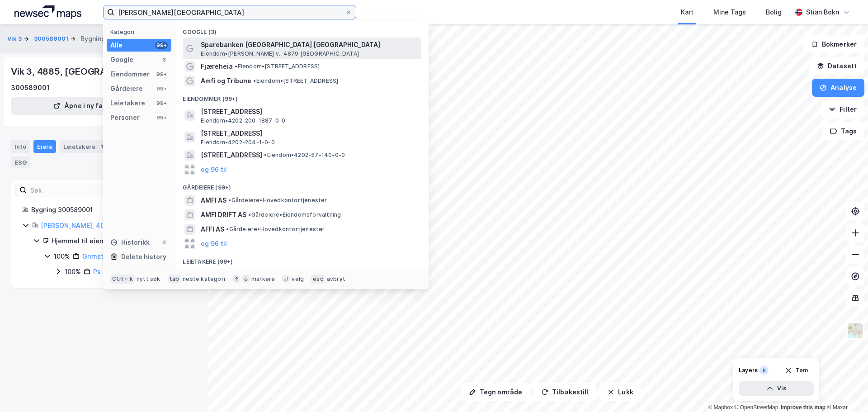 Image resolution: width=868 pixels, height=412 pixels. Describe the element at coordinates (109, 209) in the screenshot. I see `div: Bygning 300589001` at that location.